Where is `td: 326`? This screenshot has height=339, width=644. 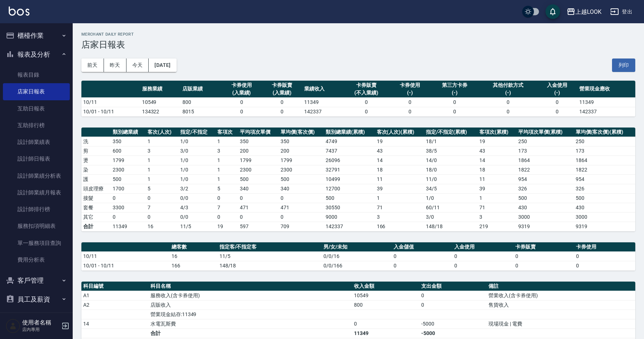
td: 326 is located at coordinates (605, 189).